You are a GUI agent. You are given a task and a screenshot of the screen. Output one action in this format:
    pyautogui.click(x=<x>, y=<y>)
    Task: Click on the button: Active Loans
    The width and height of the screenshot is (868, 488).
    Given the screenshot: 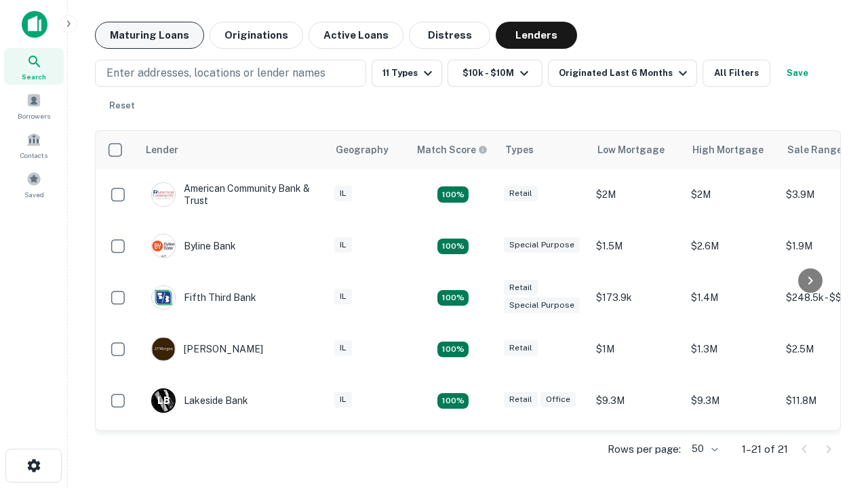 What is the action you would take?
    pyautogui.click(x=356, y=36)
    